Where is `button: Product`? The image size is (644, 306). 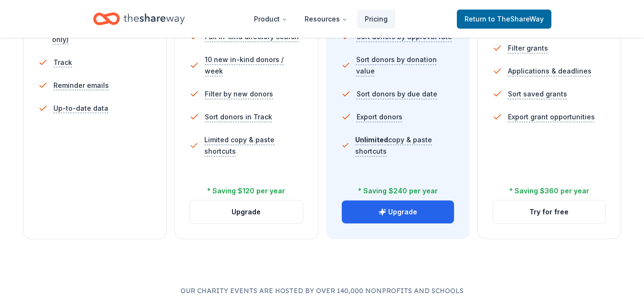 button: Product is located at coordinates (271, 19).